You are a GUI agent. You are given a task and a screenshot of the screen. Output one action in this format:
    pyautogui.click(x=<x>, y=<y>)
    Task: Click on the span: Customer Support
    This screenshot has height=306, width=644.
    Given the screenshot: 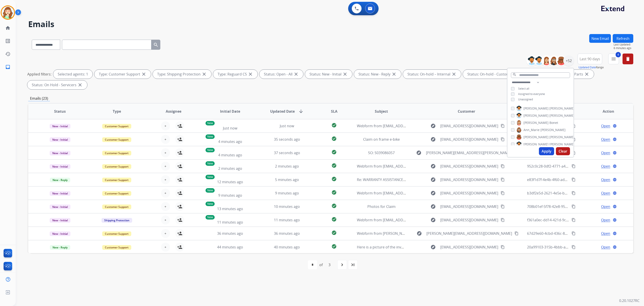 What is the action you would take?
    pyautogui.click(x=117, y=247)
    